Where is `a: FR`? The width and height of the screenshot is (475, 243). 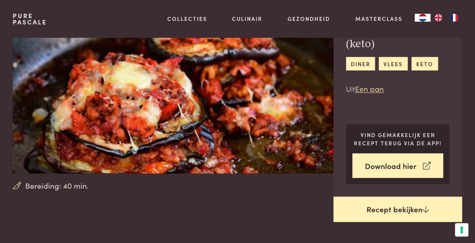 a: FR is located at coordinates (454, 18).